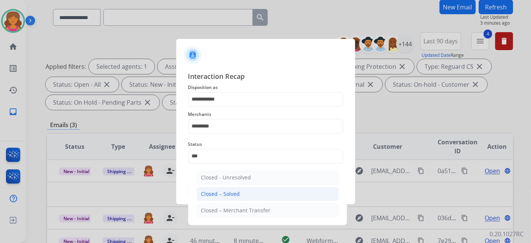 This screenshot has width=531, height=243. I want to click on div: Closed – Solved, so click(221, 194).